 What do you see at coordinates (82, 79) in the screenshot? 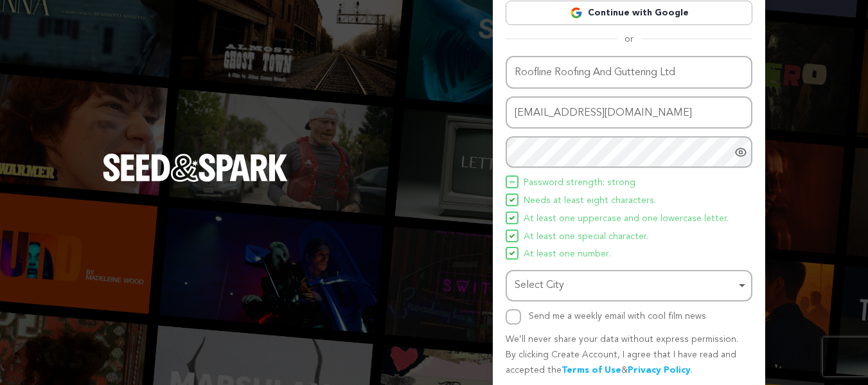
I see `div: Domain Overview` at bounding box center [82, 79].